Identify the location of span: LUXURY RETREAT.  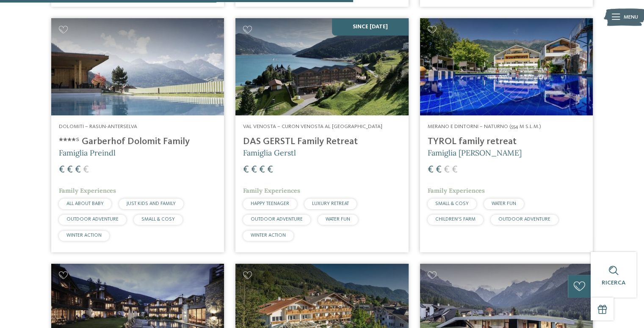
(330, 204).